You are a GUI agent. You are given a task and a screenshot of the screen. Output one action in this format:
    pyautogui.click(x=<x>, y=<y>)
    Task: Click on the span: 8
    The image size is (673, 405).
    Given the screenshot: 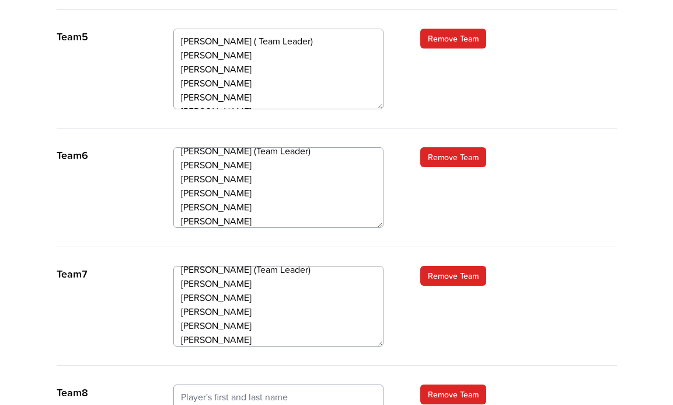 What is the action you would take?
    pyautogui.click(x=85, y=392)
    